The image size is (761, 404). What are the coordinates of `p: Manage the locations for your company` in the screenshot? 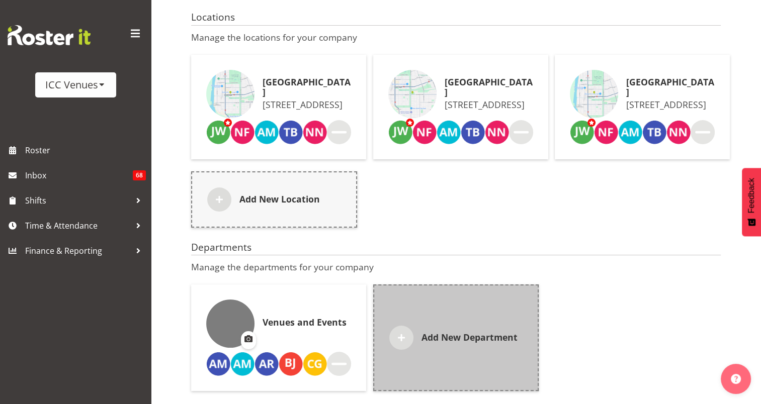 It's located at (456, 37).